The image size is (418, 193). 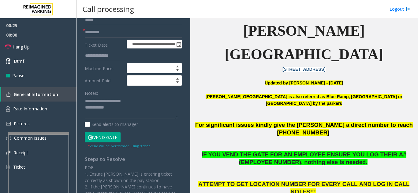 I want to click on span: Pause, so click(x=18, y=75).